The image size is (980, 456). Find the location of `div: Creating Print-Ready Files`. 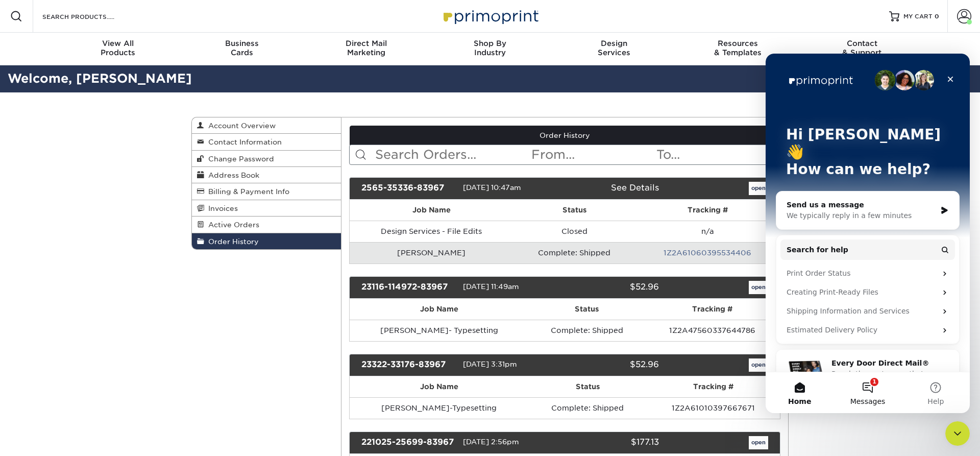

div: Creating Print-Ready Files is located at coordinates (102, 238).